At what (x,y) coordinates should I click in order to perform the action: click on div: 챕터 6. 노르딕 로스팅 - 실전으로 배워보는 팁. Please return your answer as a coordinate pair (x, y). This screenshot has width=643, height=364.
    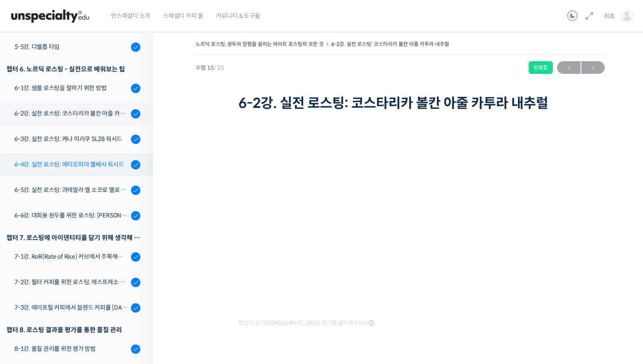
    Looking at the image, I should click on (73, 69).